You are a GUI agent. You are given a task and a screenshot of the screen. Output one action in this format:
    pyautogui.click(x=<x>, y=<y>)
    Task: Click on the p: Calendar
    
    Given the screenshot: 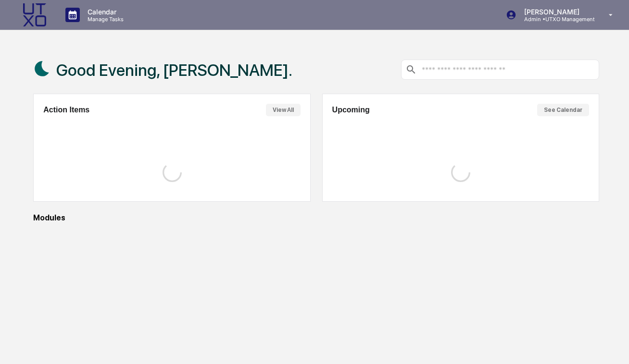 What is the action you would take?
    pyautogui.click(x=104, y=12)
    